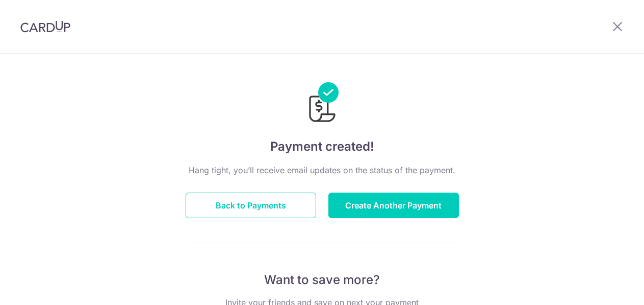  Describe the element at coordinates (323, 146) in the screenshot. I see `h4: Payment created!` at that location.